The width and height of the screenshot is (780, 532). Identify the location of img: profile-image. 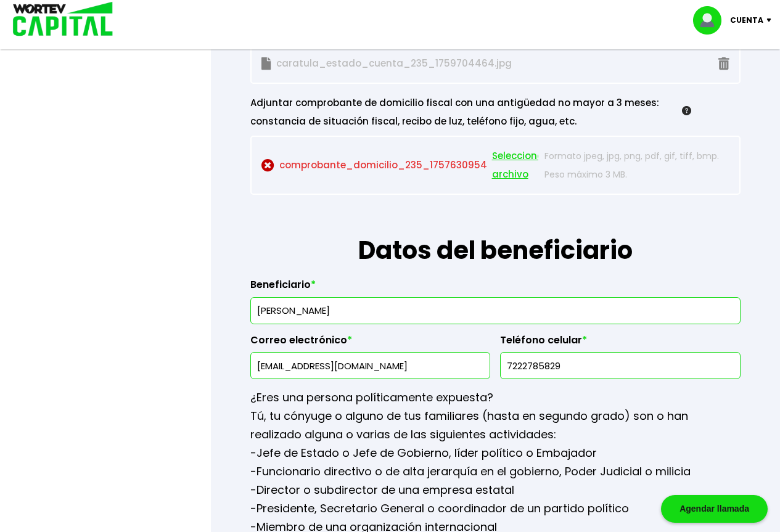
(711, 20).